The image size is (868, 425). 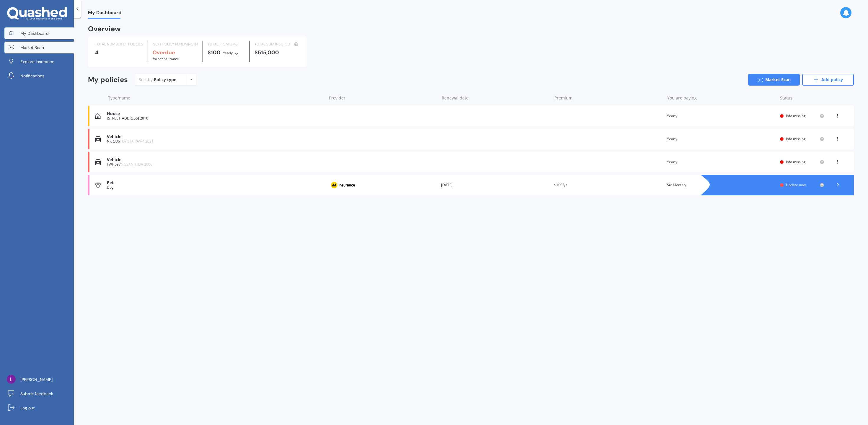 I want to click on div: Pet, so click(x=215, y=183).